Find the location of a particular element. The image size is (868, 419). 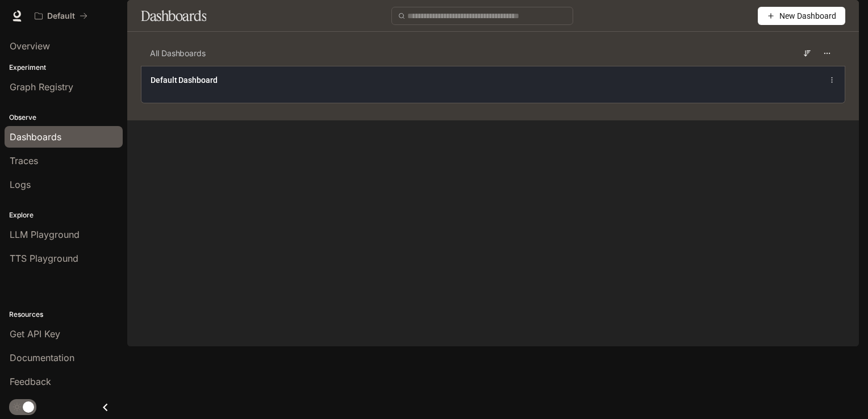

p: Default is located at coordinates (61, 16).